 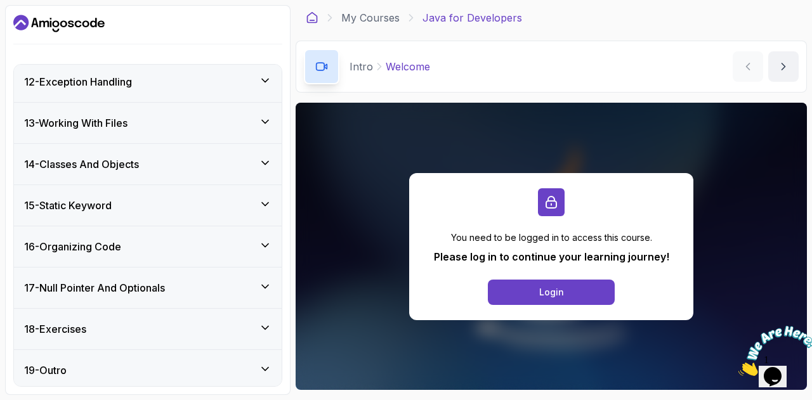 What do you see at coordinates (72, 247) in the screenshot?
I see `h3: 16 - Organizing Code` at bounding box center [72, 247].